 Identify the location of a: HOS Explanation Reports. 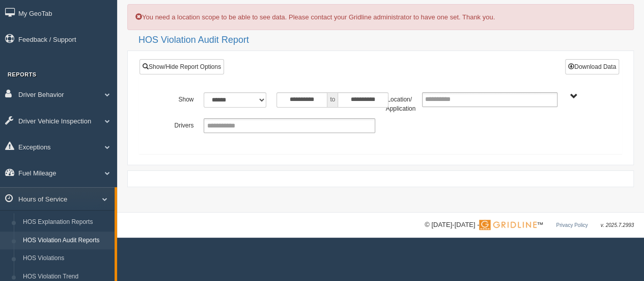
(66, 222).